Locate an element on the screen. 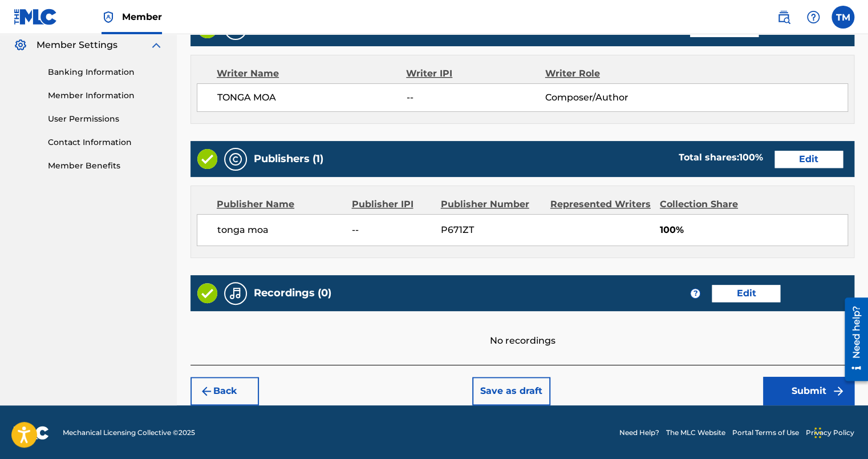 The height and width of the screenshot is (459, 868). img: Member Settings is located at coordinates (20, 45).